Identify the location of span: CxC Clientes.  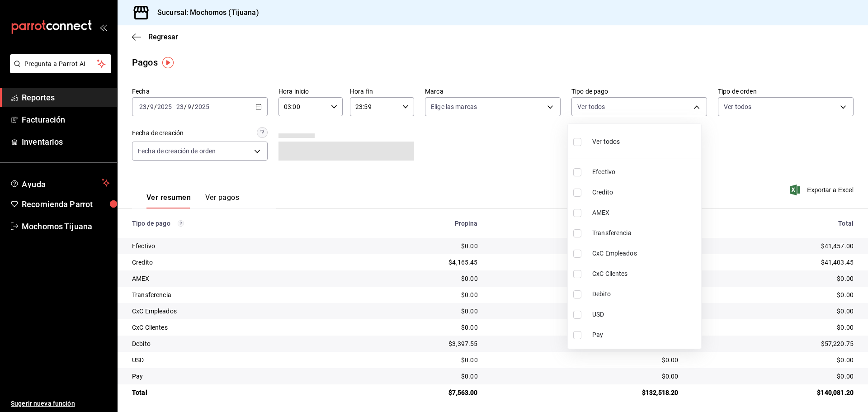
(645, 274).